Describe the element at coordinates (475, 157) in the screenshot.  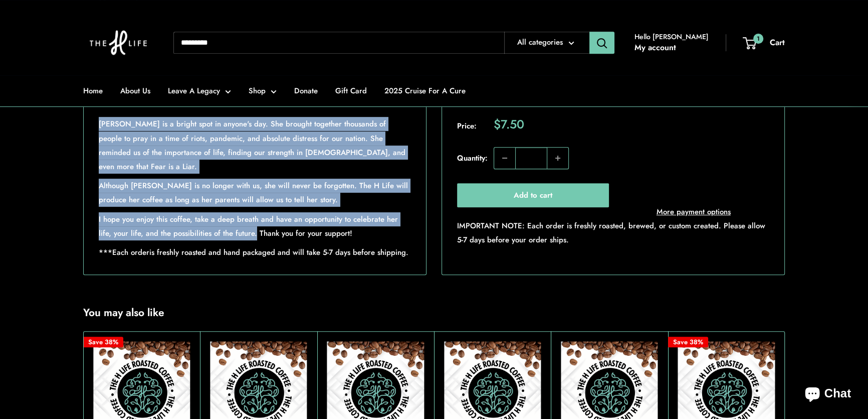
I see `label: Quantity:` at that location.